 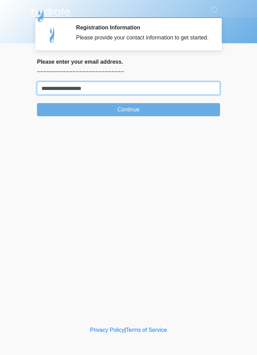 I want to click on a: Privacy Policy, so click(x=108, y=330).